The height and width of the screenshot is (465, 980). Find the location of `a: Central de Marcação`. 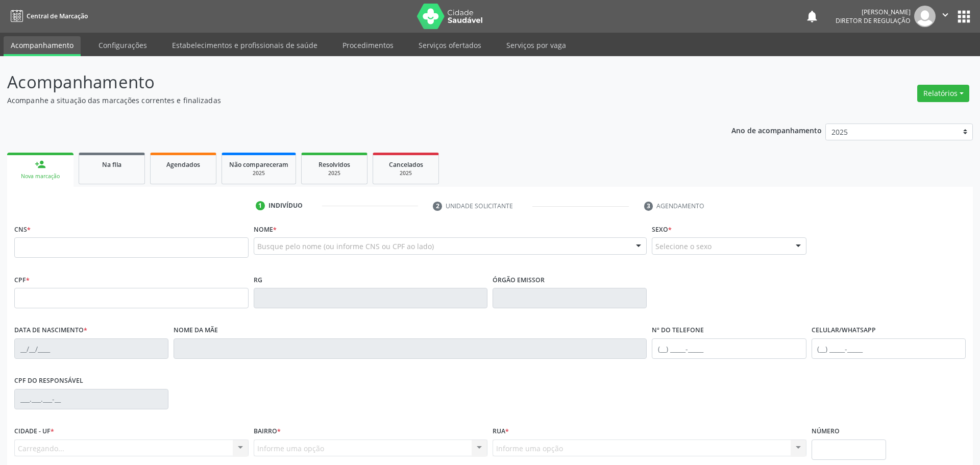

a: Central de Marcação is located at coordinates (48, 16).